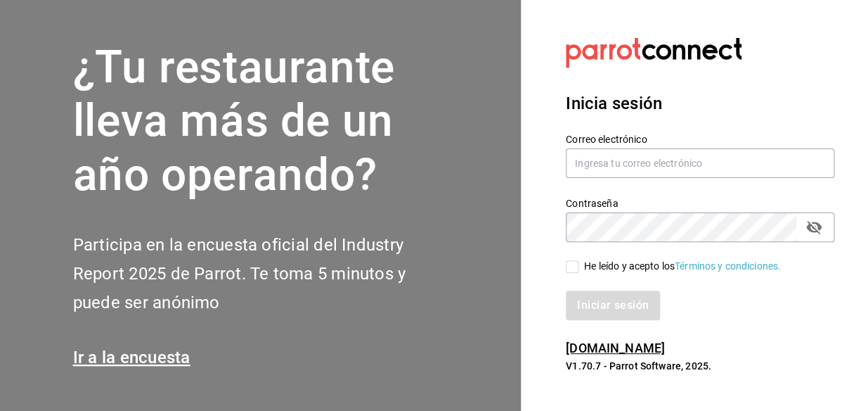 The image size is (868, 411). What do you see at coordinates (263, 122) in the screenshot?
I see `h1: ¿Tu restaurante lleva más de un año operando?` at bounding box center [263, 122].